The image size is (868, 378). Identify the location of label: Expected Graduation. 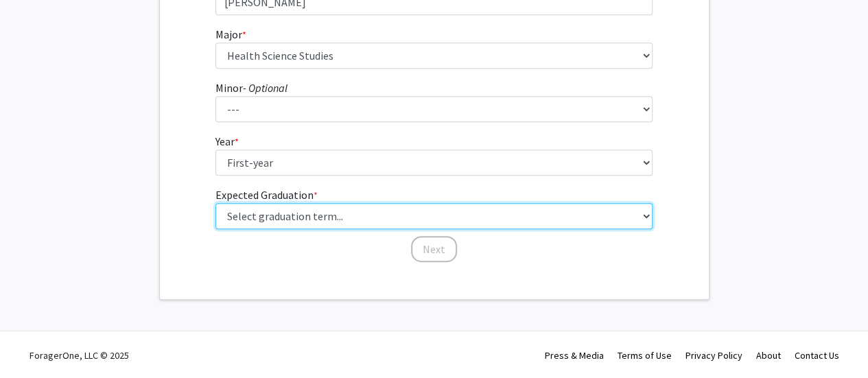
(266, 195).